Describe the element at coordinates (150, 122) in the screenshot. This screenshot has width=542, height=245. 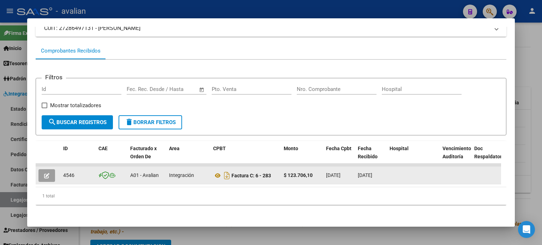
I see `button: Borrar Filtros` at that location.